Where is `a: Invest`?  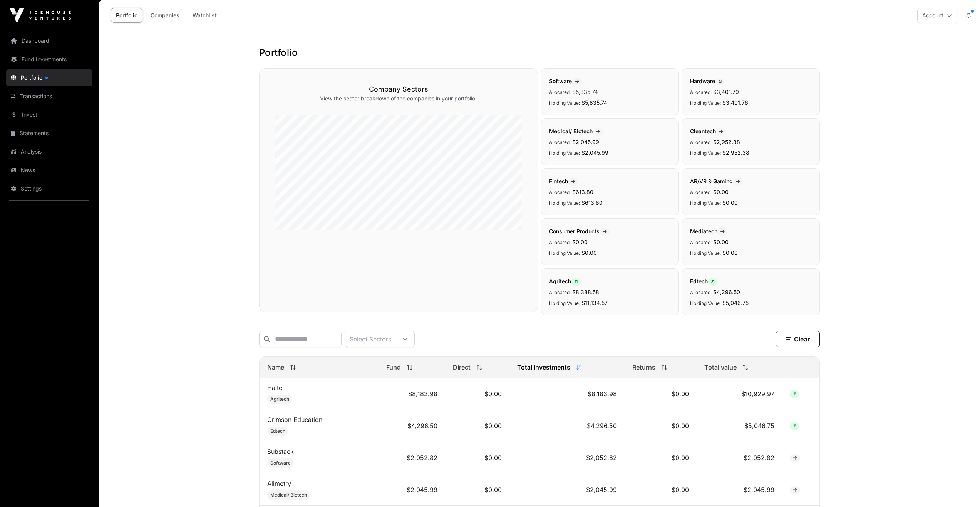 a: Invest is located at coordinates (49, 115).